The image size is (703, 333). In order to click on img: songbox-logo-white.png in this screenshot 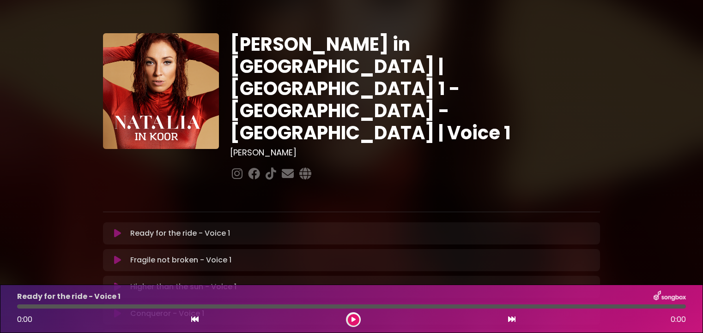, I will do `click(669, 297)`.